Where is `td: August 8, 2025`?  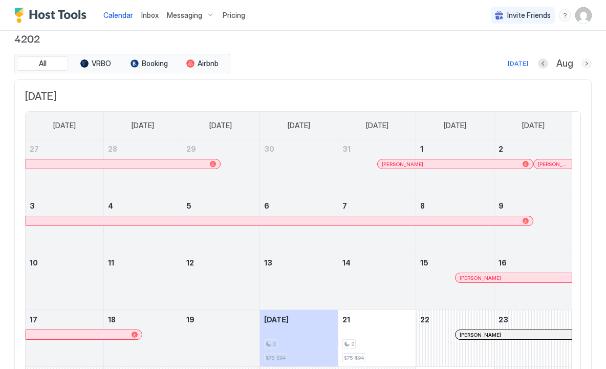
td: August 8, 2025 is located at coordinates (455, 224).